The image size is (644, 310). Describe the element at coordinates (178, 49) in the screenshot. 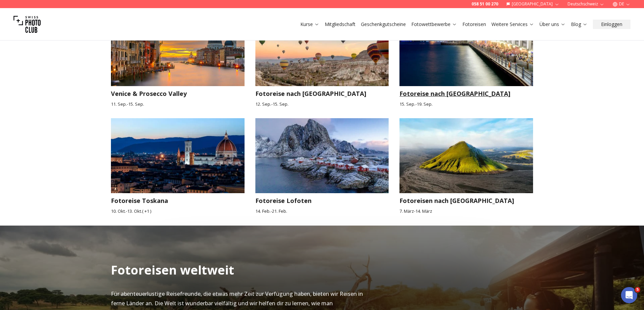

I see `img: Venice & Prosecco Valley` at that location.